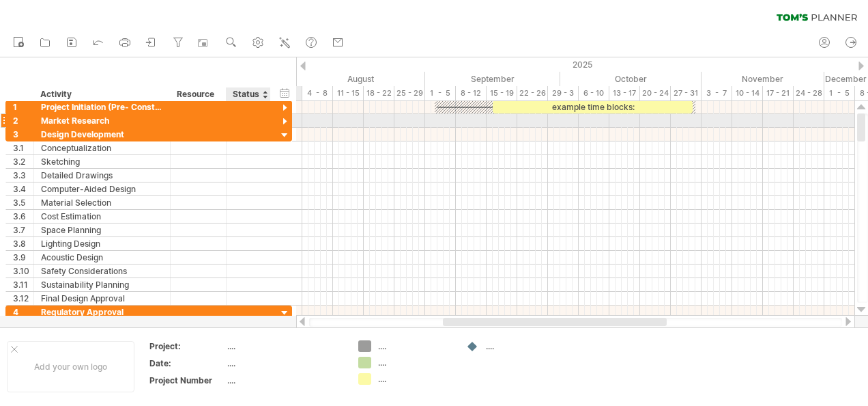 Image resolution: width=868 pixels, height=406 pixels. I want to click on div: Final Design Approval, so click(102, 297).